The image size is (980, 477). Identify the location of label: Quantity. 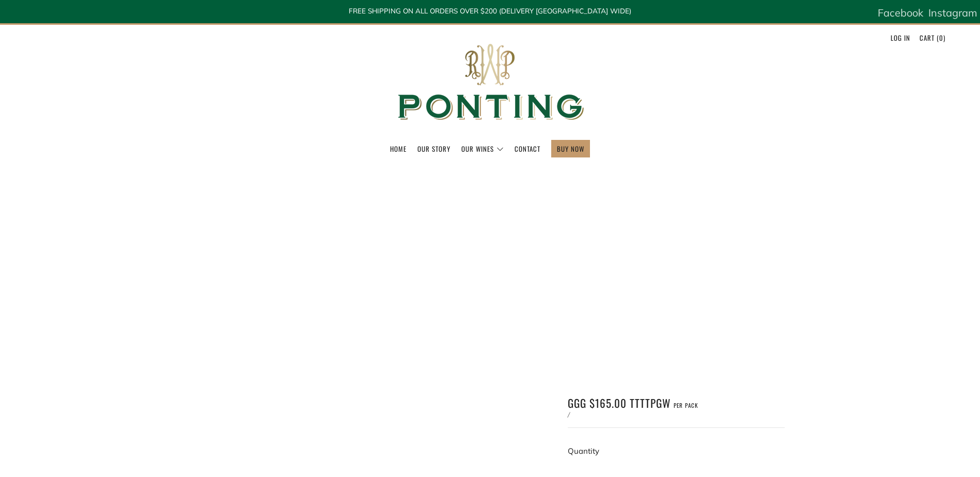
(583, 451).